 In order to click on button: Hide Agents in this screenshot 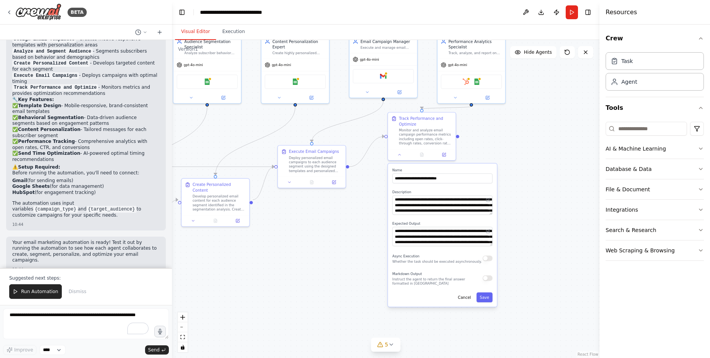, I will do `click(533, 52)`.